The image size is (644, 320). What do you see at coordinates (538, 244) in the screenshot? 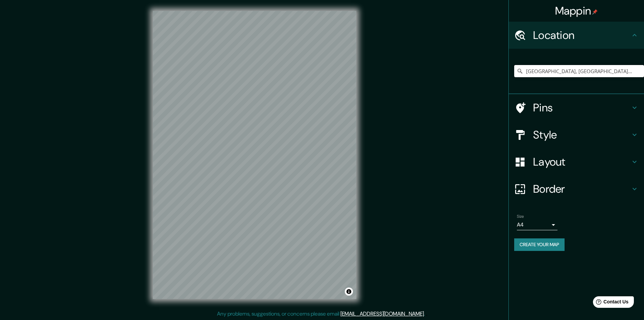
I see `button: Create your map` at bounding box center [538, 244].